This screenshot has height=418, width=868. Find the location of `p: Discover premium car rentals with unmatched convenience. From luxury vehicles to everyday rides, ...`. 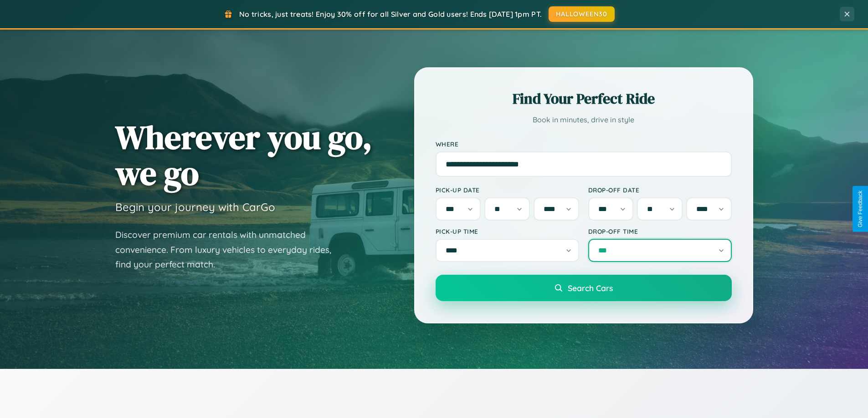

p: Discover premium car rentals with unmatched convenience. From luxury vehicles to everyday rides, ... is located at coordinates (229, 250).